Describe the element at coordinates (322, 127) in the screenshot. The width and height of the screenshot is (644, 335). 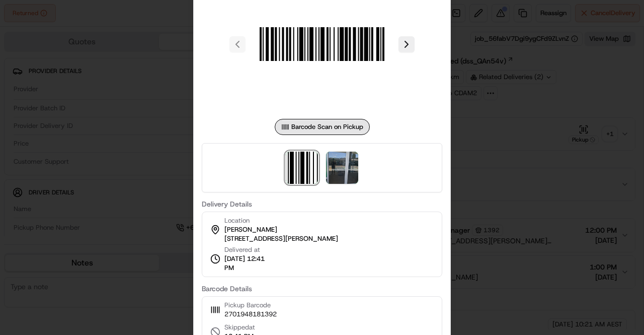
I see `div: Barcode Scan on Pickup` at that location.